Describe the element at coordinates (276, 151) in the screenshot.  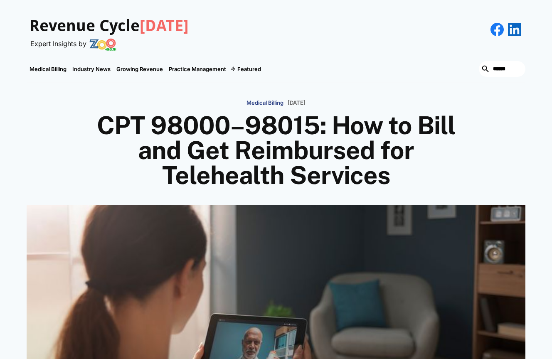
I see `h1: CPT 98000–98015: How to Bill and Get Reimbursed for Telehealth Services` at that location.